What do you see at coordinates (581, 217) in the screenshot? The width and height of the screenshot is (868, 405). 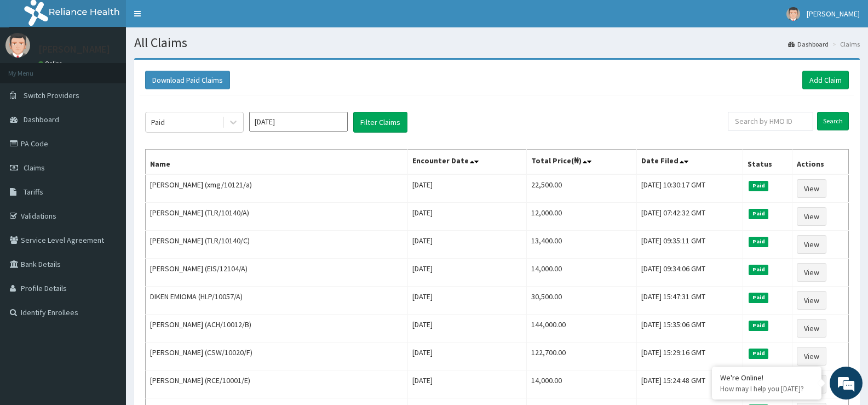 I see `td: 12,000.00` at bounding box center [581, 217].